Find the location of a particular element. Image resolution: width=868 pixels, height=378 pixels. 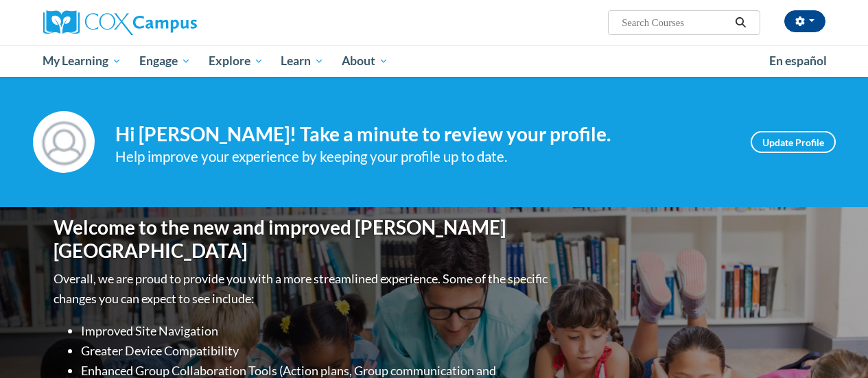

a: Explore is located at coordinates (236, 61).